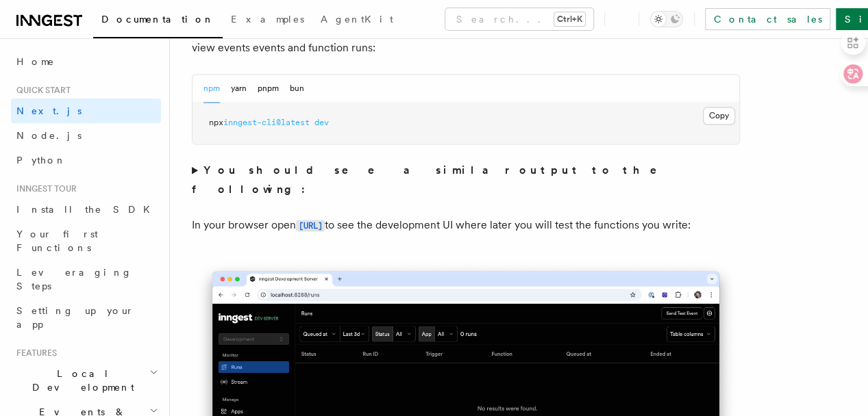 The image size is (868, 416). I want to click on span: Local Development, so click(81, 381).